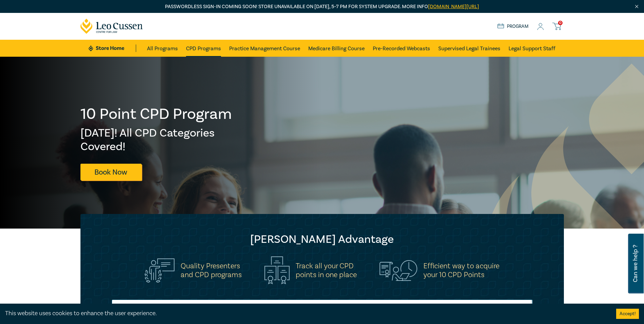 Image resolution: width=644 pixels, height=324 pixels. What do you see at coordinates (159, 270) in the screenshot?
I see `img: Quality Presenters<br>and CPD programs` at bounding box center [159, 270].